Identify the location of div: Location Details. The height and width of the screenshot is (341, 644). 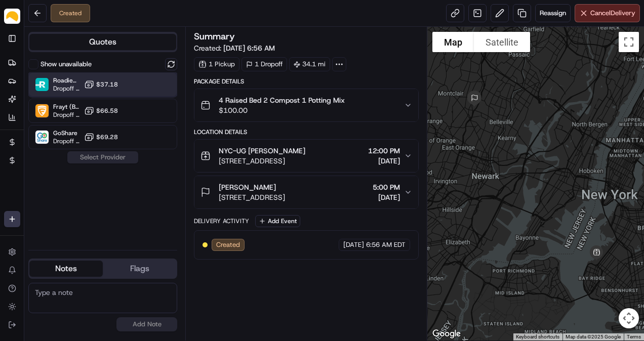
(306, 132).